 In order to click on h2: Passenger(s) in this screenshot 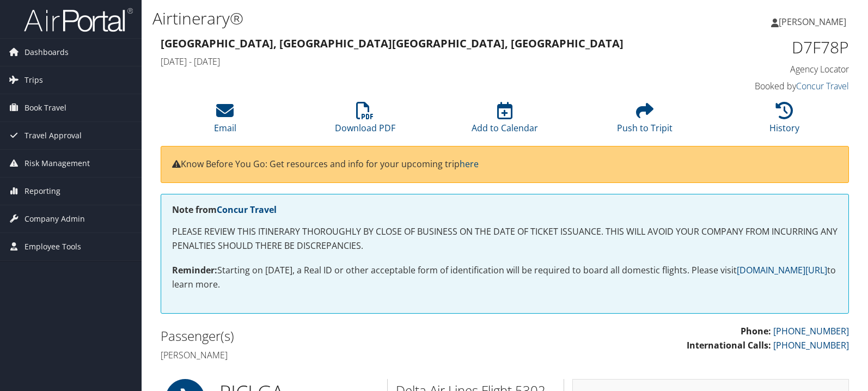, I will do `click(328, 336)`.